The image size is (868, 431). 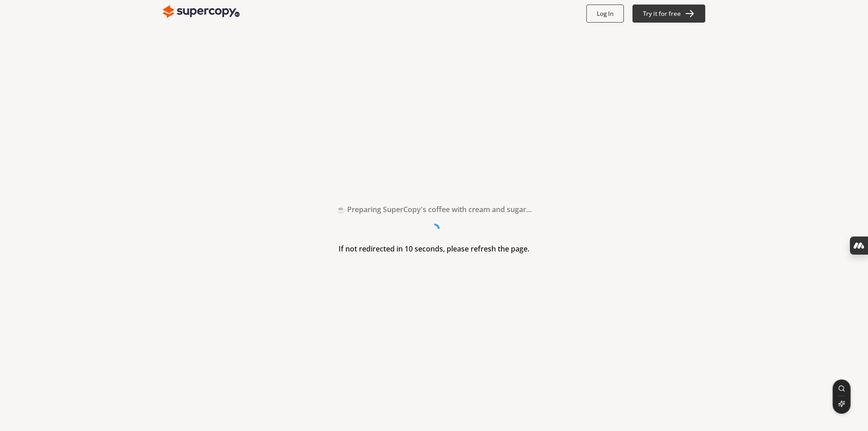 What do you see at coordinates (669, 13) in the screenshot?
I see `button: Try it for free` at bounding box center [669, 13].